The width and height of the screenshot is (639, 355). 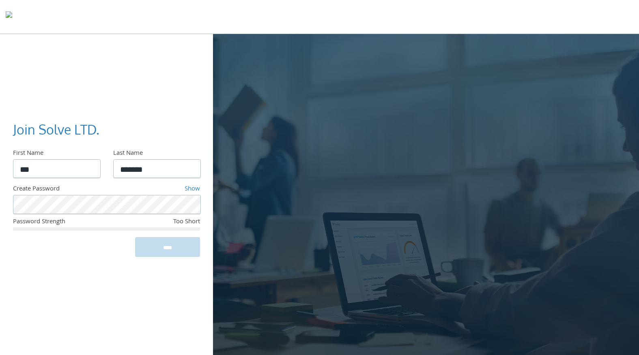 I want to click on div: Last Name, so click(x=157, y=154).